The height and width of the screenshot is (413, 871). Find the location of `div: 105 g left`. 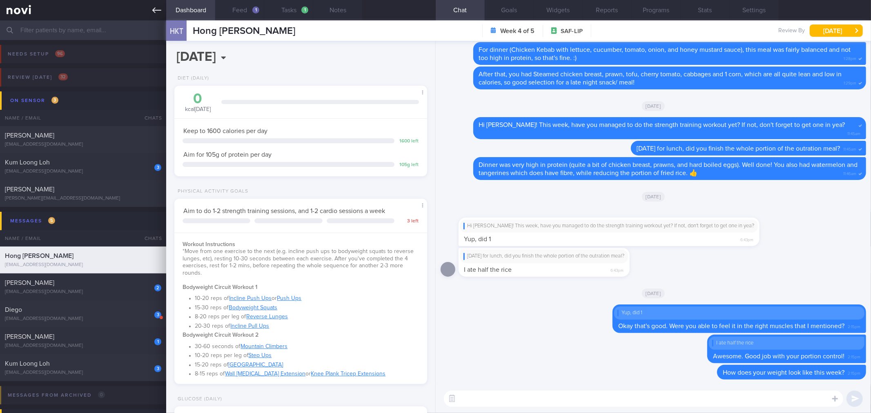

div: 105 g left is located at coordinates (409, 165).